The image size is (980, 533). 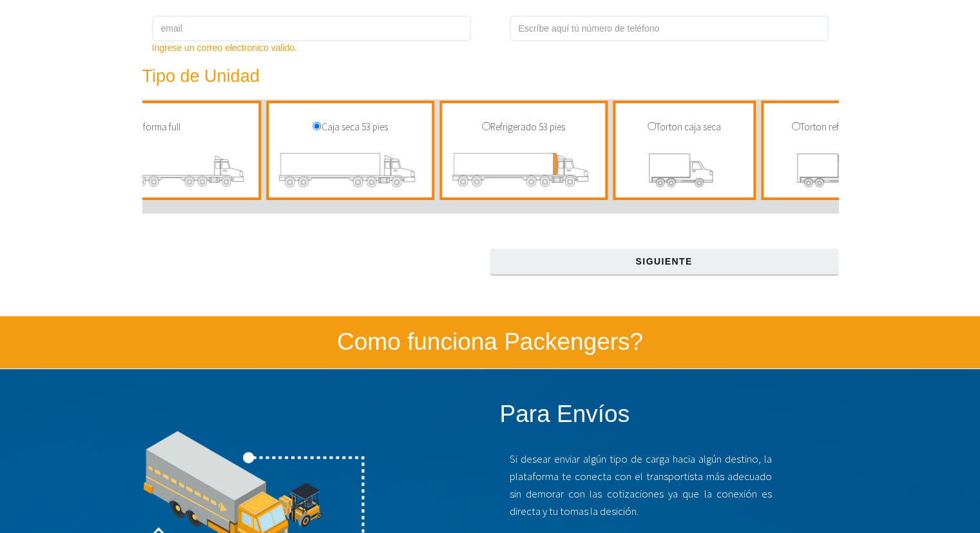 What do you see at coordinates (490, 341) in the screenshot?
I see `h2: Como funciona Packengers?` at bounding box center [490, 341].